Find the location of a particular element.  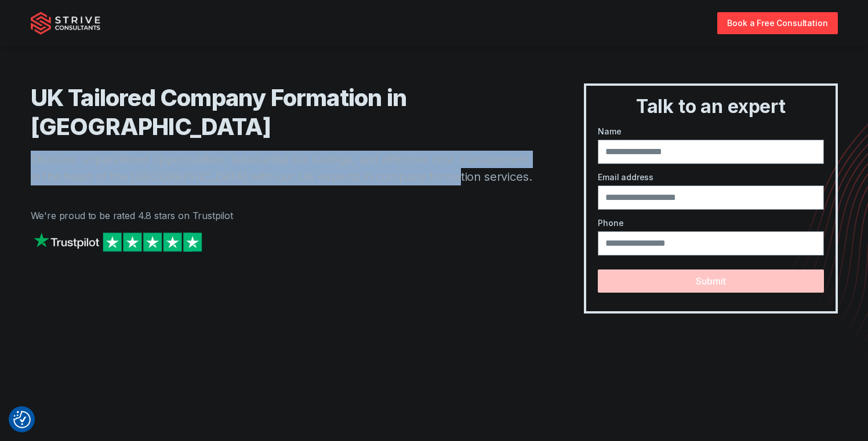

a: Book a Free Consultation is located at coordinates (777, 23).